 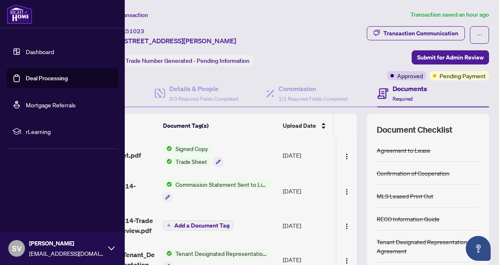 What do you see at coordinates (191, 161) in the screenshot?
I see `span: Trade Sheet` at bounding box center [191, 161].